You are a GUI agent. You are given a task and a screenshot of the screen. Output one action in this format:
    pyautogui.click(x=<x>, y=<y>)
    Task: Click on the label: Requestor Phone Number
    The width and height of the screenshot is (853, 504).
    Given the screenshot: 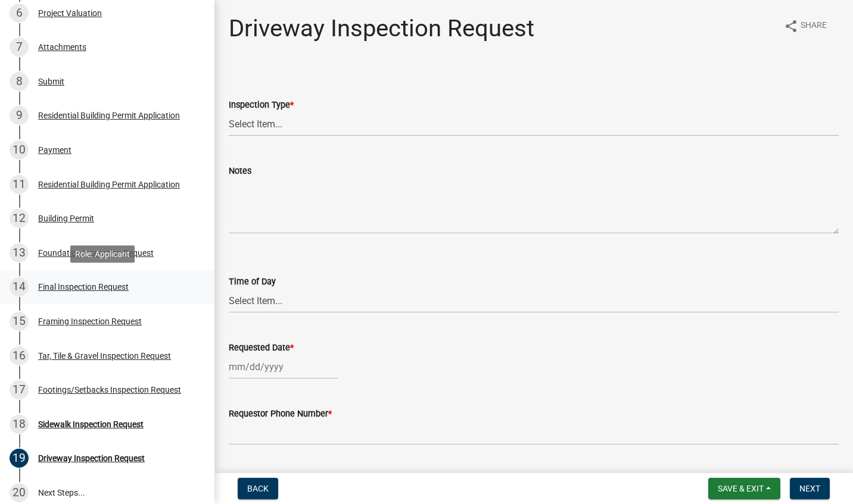 What is the action you would take?
    pyautogui.click(x=280, y=414)
    